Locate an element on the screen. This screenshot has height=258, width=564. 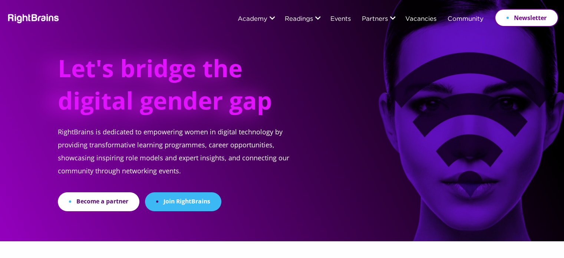
img: Rightbrains is located at coordinates (32, 18).